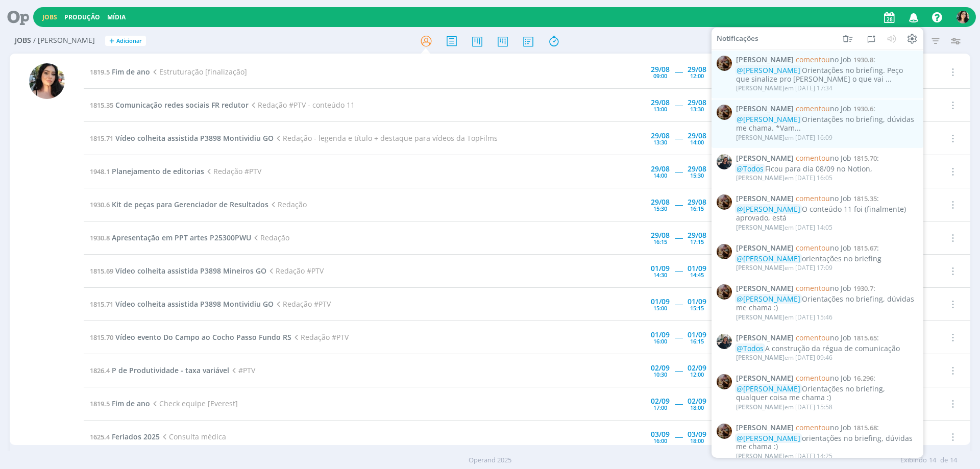 This screenshot has width=980, height=469. Describe the element at coordinates (23, 40) in the screenshot. I see `span: Jobs` at that location.